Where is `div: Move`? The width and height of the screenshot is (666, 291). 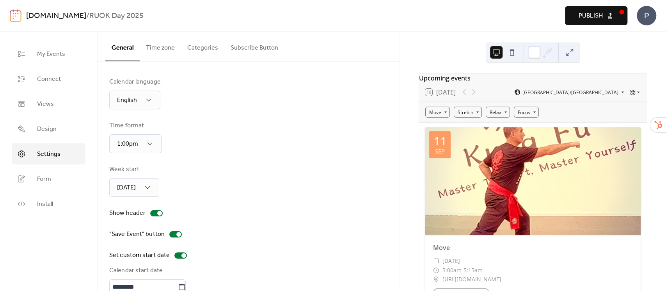 div: Move is located at coordinates (533, 247).